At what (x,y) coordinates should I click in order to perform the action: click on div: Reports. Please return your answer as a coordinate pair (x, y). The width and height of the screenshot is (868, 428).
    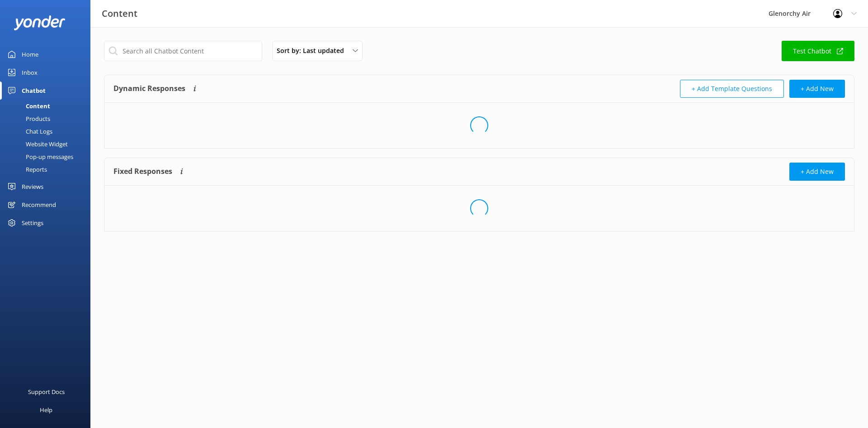
    Looking at the image, I should click on (27, 170).